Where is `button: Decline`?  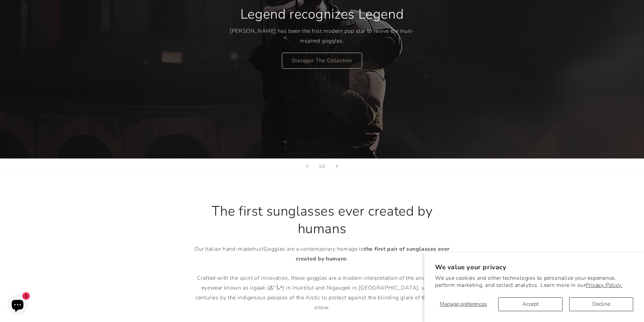 button: Decline is located at coordinates (601, 304).